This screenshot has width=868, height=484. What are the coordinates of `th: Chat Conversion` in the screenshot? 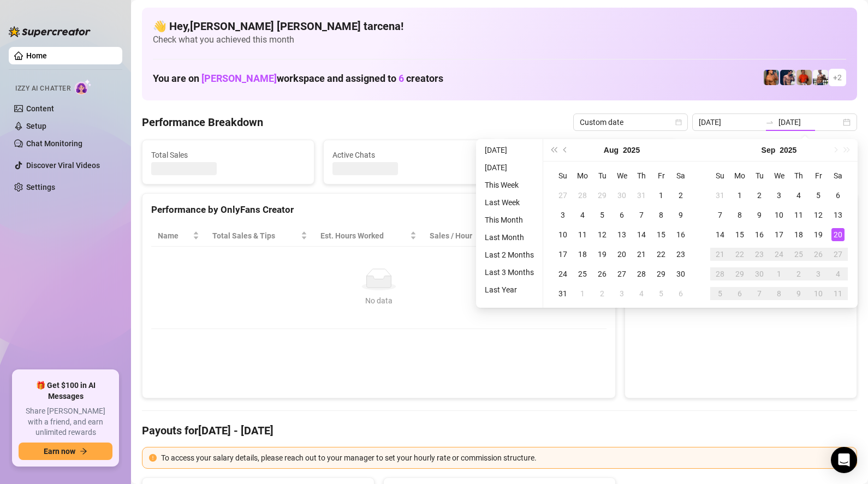 It's located at (557, 235).